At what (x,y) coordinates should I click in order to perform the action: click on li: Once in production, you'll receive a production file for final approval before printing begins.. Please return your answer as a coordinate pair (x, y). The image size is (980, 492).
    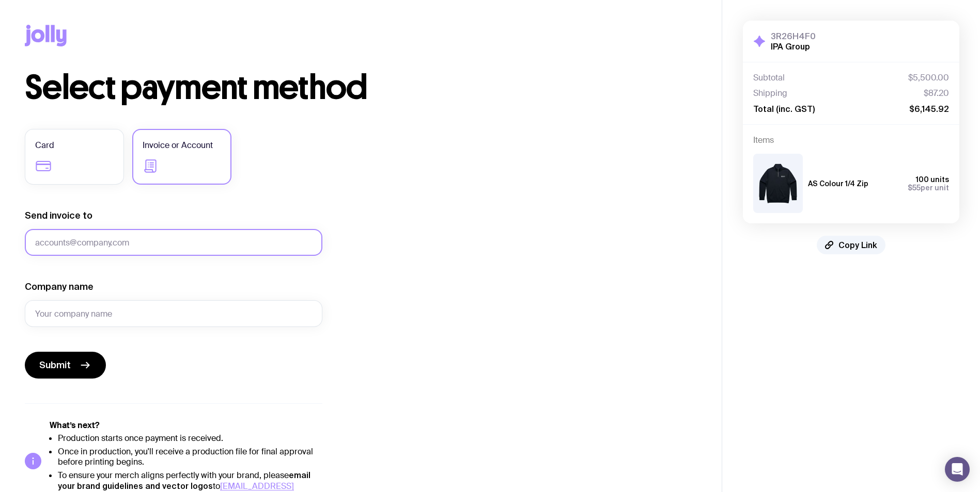
    Looking at the image, I should click on (190, 457).